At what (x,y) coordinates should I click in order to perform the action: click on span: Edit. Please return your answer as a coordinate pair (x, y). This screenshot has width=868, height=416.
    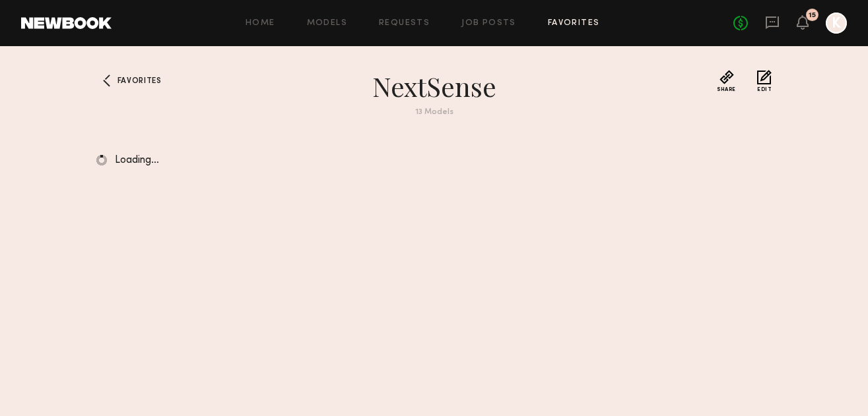
    Looking at the image, I should click on (764, 90).